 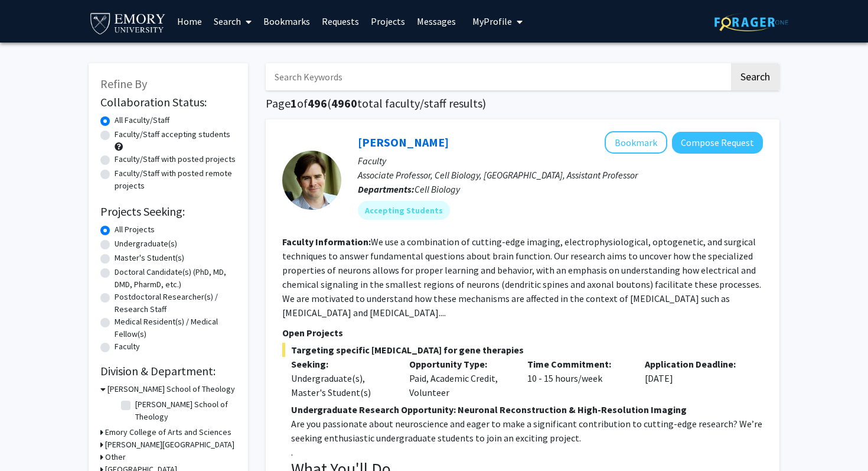 What do you see at coordinates (189, 21) in the screenshot?
I see `a: Home` at bounding box center [189, 21].